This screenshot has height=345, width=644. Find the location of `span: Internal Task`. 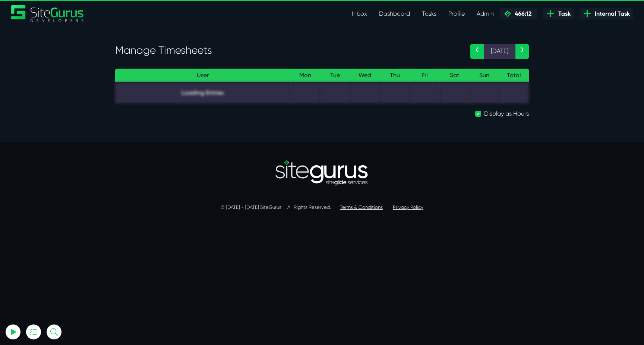

span: Internal Task is located at coordinates (611, 14).